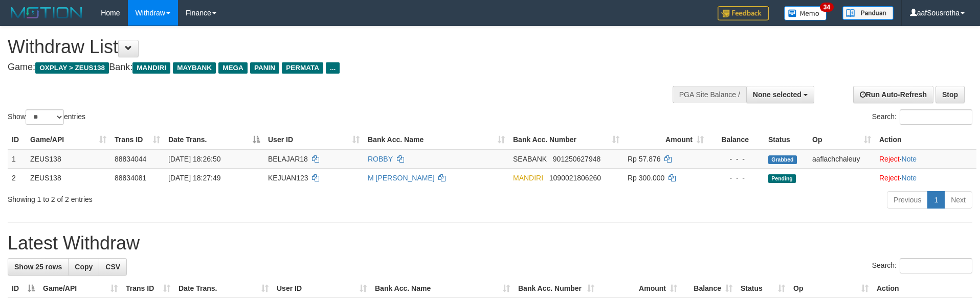 Image resolution: width=980 pixels, height=298 pixels. I want to click on span: 88834044, so click(131, 159).